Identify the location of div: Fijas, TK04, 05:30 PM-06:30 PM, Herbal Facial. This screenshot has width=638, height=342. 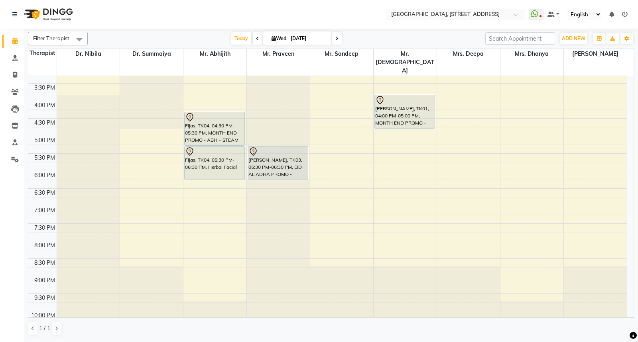
(214, 163).